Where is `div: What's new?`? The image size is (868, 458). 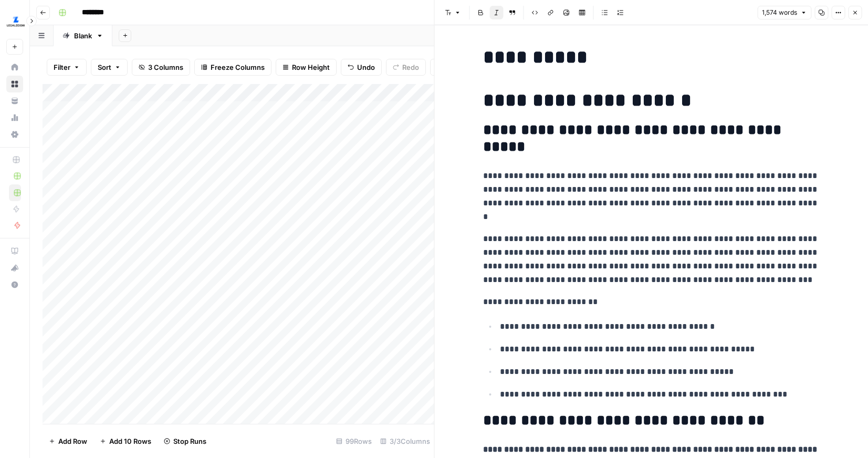
div: What's new? is located at coordinates (15, 268).